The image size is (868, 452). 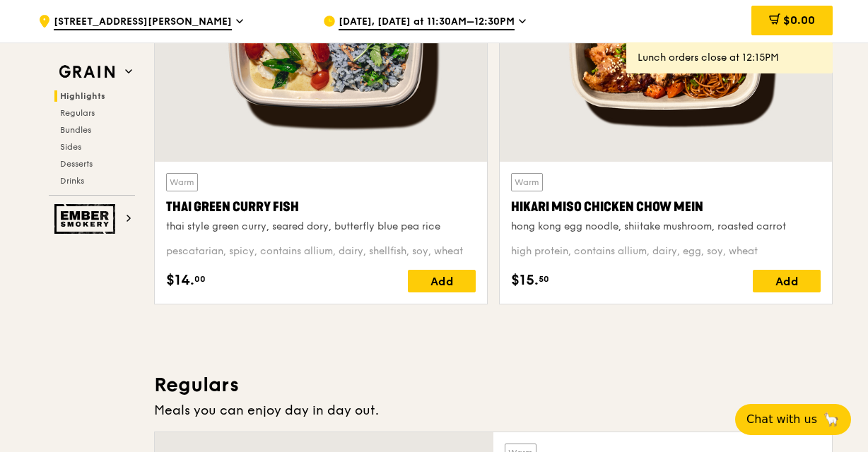 I want to click on h3: Regulars, so click(x=493, y=385).